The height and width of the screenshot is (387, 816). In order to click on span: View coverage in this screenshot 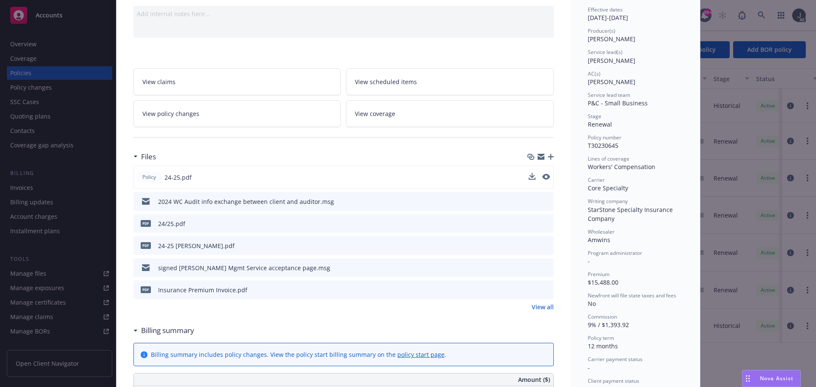, I will do `click(375, 113)`.